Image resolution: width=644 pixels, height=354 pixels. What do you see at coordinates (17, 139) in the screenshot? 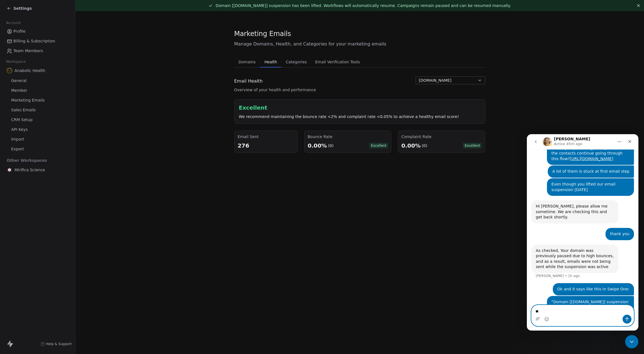
I see `span: Import` at bounding box center [17, 139].